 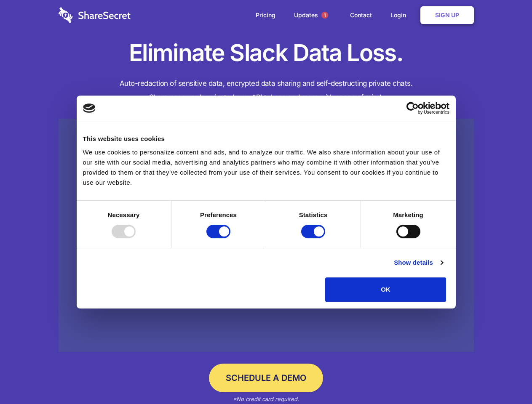 I want to click on a: Wistia video thumbnail, so click(x=266, y=236).